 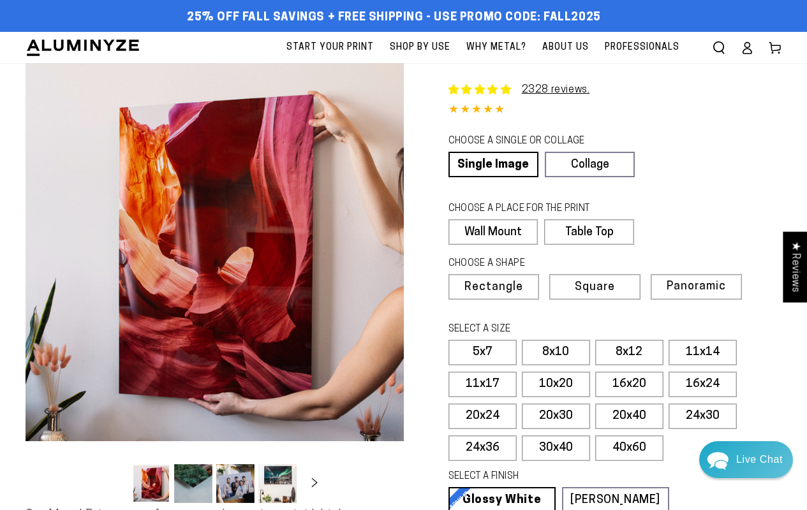 I want to click on label: 8x10, so click(x=556, y=353).